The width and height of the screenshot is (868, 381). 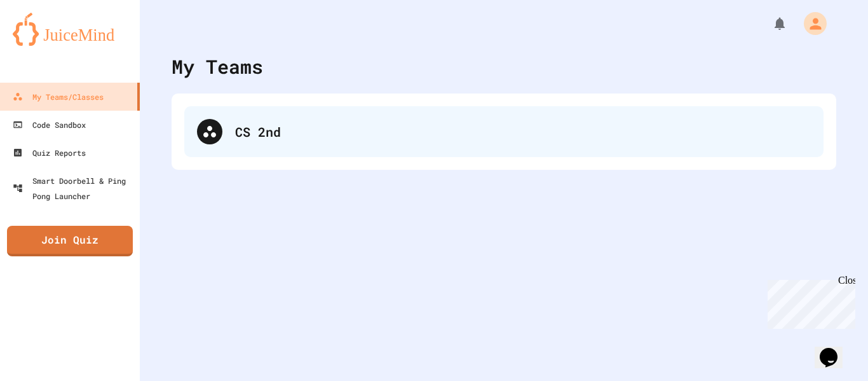 What do you see at coordinates (49, 153) in the screenshot?
I see `div: Quiz Reports` at bounding box center [49, 153].